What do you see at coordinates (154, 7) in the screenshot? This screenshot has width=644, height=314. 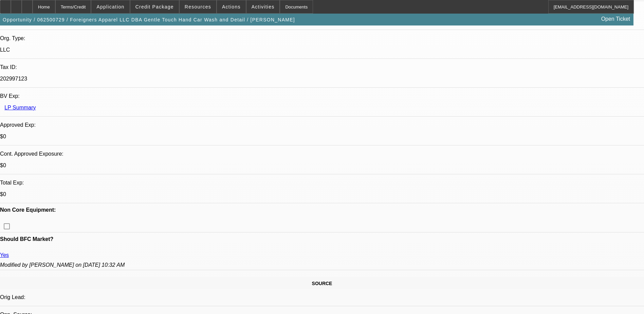 I see `button: Credit Package` at bounding box center [154, 7].